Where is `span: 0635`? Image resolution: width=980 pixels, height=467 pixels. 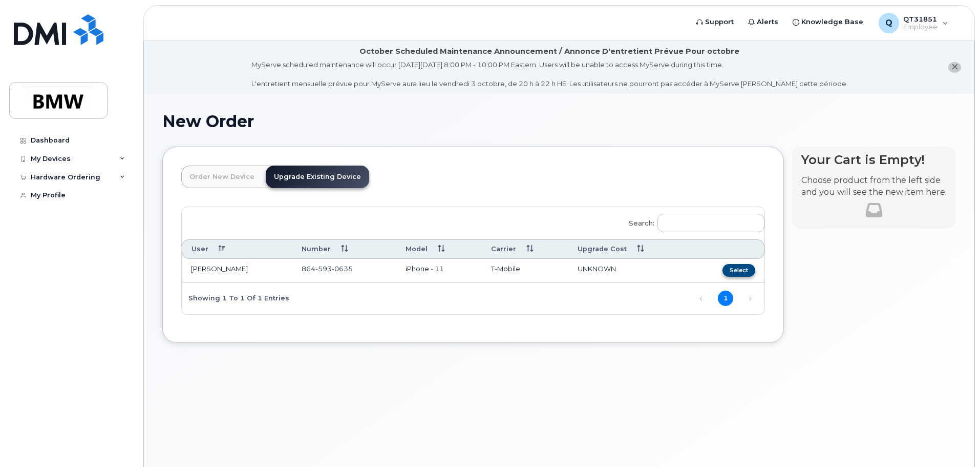
span: 0635 is located at coordinates (342, 268).